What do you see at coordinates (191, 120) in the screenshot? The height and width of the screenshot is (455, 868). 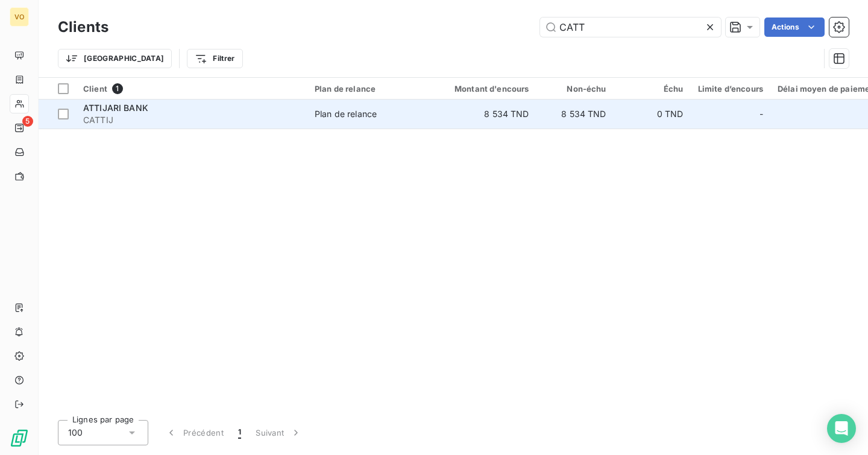 I see `span: CATTIJ` at bounding box center [191, 120].